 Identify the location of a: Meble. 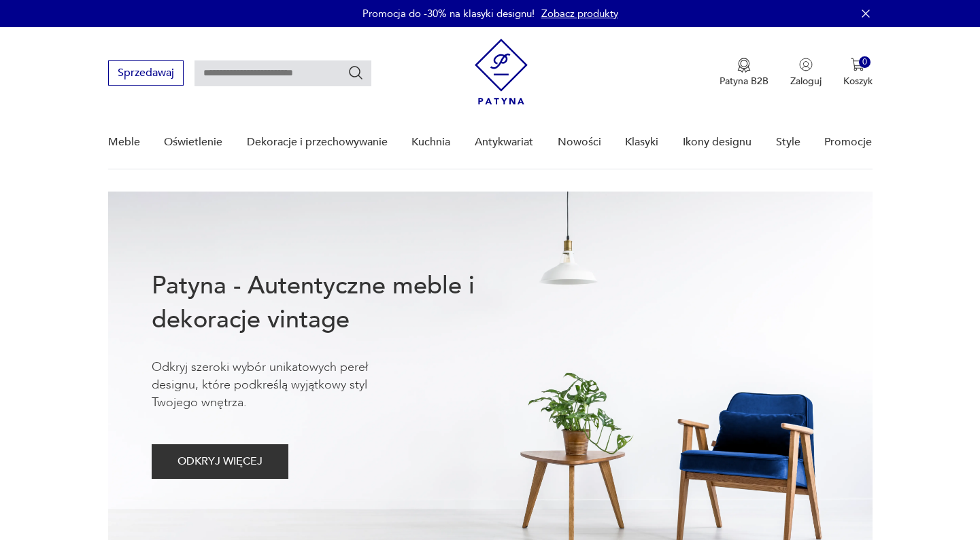
(124, 142).